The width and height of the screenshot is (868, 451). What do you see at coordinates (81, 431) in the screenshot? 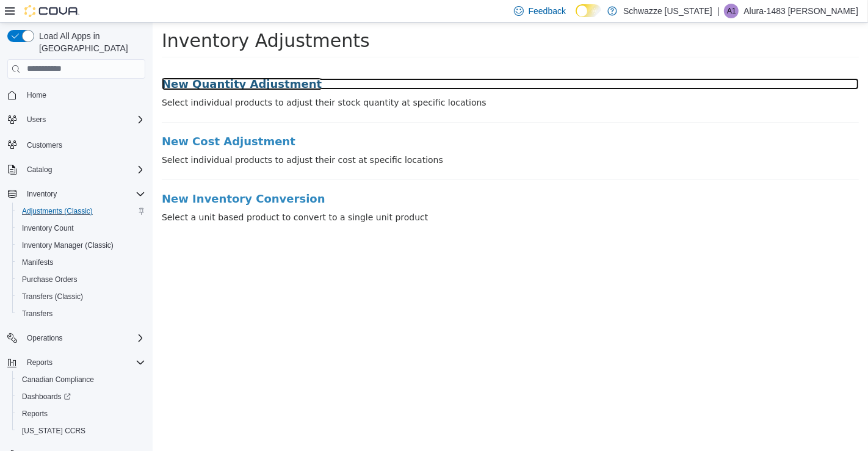
I see `span: Washington CCRS` at bounding box center [81, 431].